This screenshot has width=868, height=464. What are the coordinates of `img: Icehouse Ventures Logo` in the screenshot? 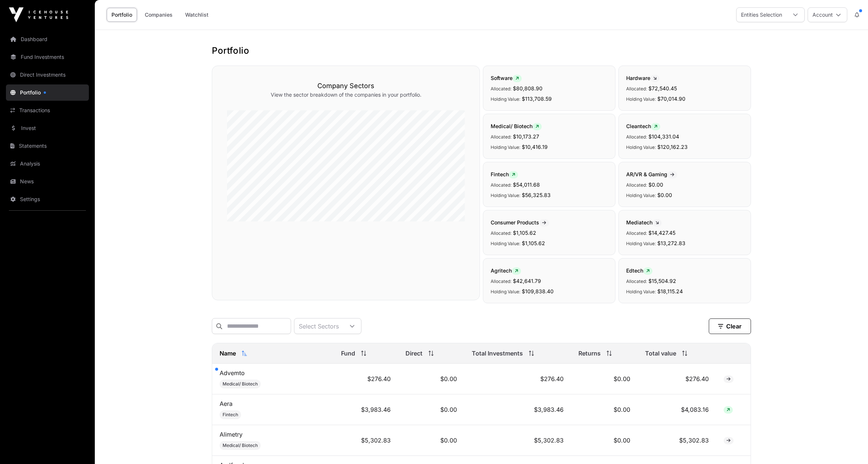 It's located at (38, 15).